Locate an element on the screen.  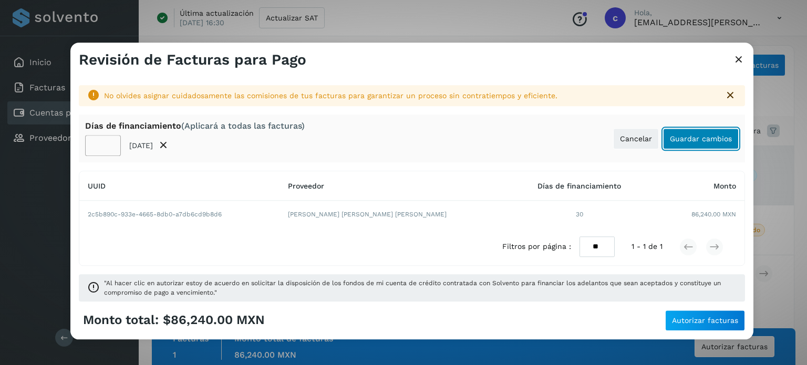
button: Guardar cambios is located at coordinates (701, 139).